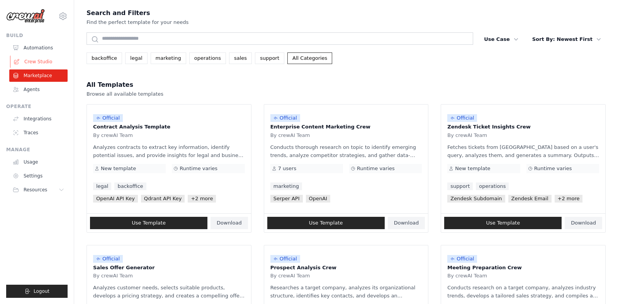  I want to click on button: Use Case, so click(501, 39).